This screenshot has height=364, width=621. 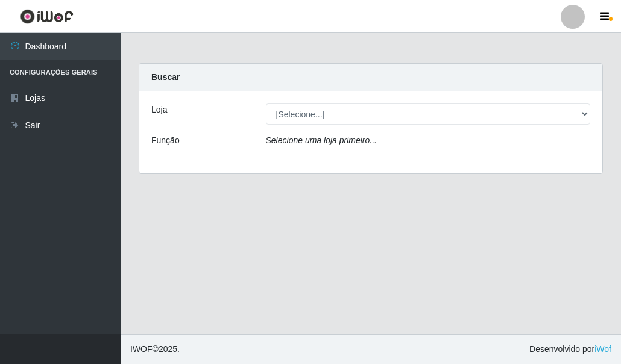 What do you see at coordinates (165, 77) in the screenshot?
I see `strong: Buscar` at bounding box center [165, 77].